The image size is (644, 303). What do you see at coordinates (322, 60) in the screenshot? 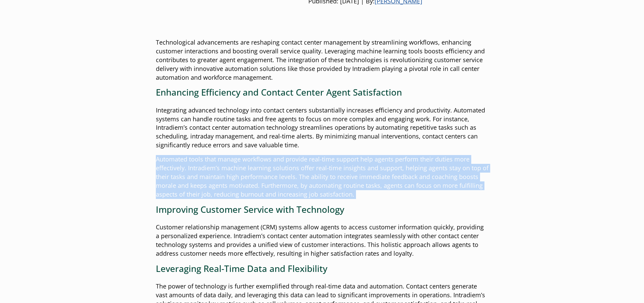
I see `p: Technological advancements are reshaping contact center management by streamlining workflows, enh...` at bounding box center [322, 60].